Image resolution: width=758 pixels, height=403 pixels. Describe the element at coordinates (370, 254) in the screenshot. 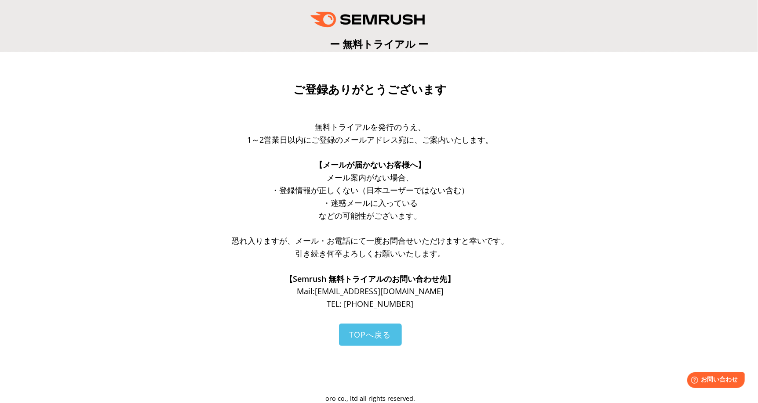

I see `span: 引き続き何卒よろしくお願いいたします。` at that location.